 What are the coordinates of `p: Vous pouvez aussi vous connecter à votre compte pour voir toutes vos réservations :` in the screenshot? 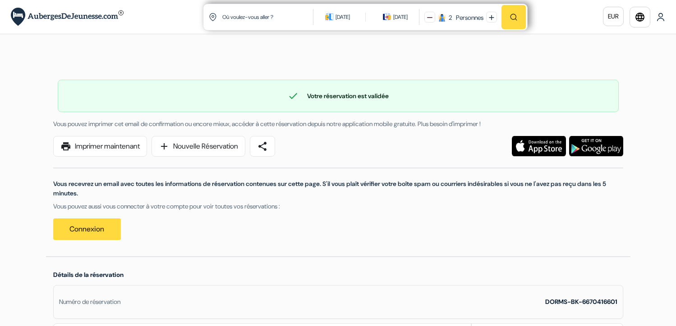 It's located at (338, 206).